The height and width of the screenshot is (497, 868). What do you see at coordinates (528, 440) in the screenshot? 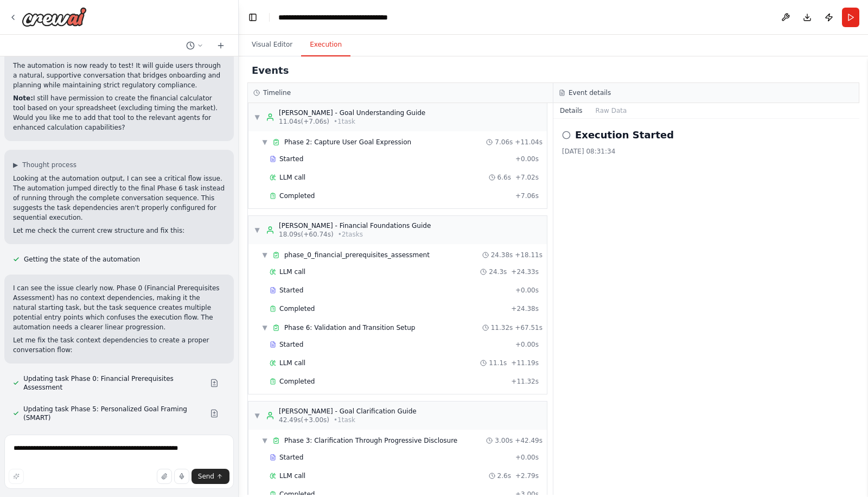
I see `span: + 42.49s` at bounding box center [528, 440].